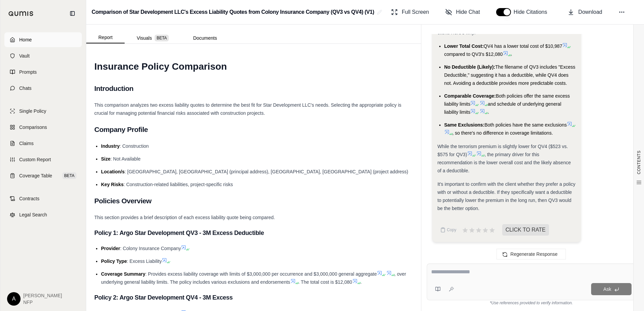  Describe the element at coordinates (410, 12) in the screenshot. I see `button: Full Screen` at that location.